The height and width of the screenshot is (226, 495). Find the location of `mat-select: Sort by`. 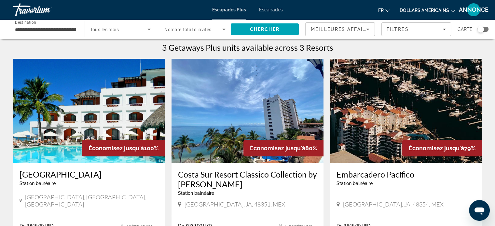

mat-select: Sort by is located at coordinates (340, 29).